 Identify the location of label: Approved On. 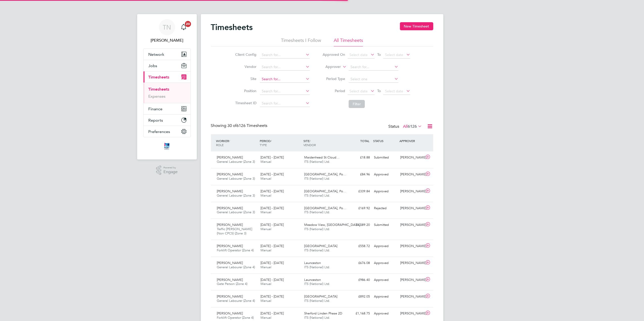
(334, 55).